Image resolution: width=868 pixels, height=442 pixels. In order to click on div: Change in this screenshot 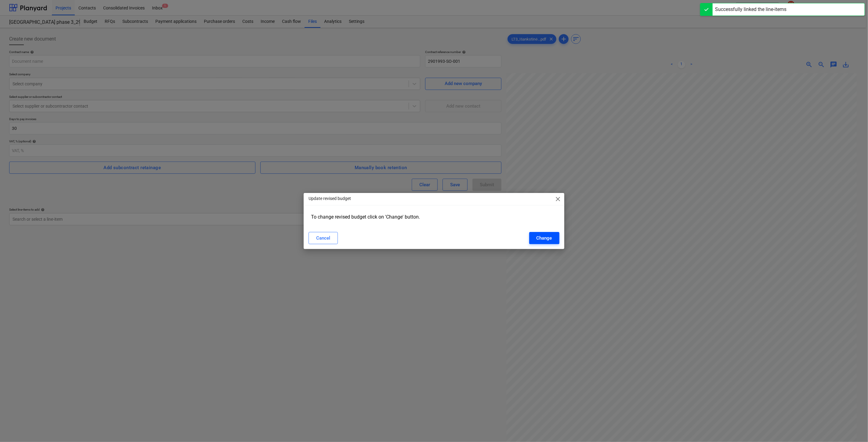, I will do `click(544, 238)`.